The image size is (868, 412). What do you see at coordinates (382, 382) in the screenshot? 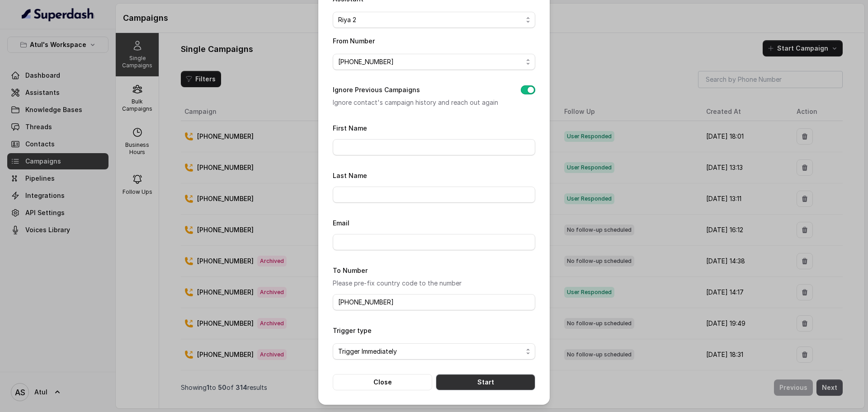
I see `button: Close` at bounding box center [382, 382].